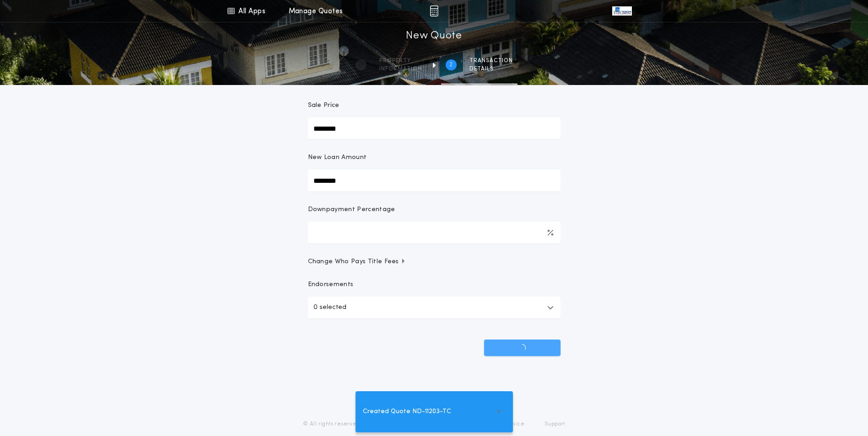  I want to click on p: Downpayment Percentage, so click(351, 210).